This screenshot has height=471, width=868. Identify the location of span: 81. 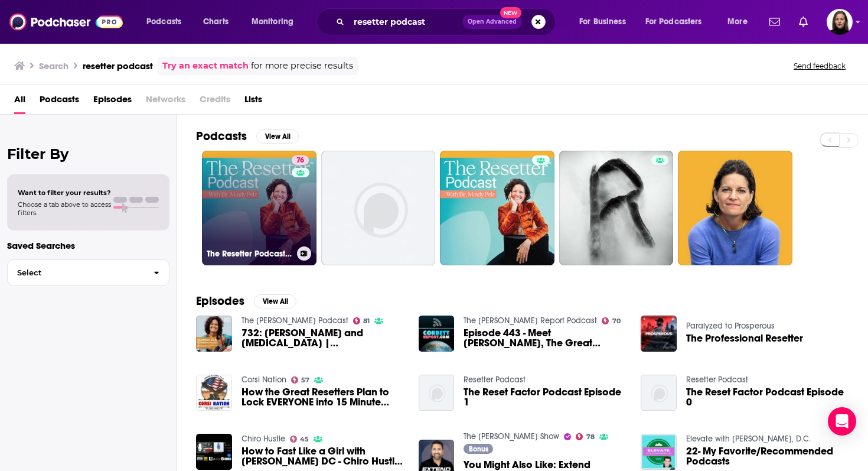
(366, 321).